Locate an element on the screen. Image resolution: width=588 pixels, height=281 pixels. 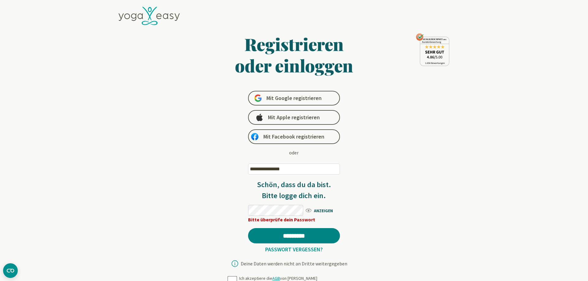
span: Mit Google registrieren is located at coordinates (294, 98).